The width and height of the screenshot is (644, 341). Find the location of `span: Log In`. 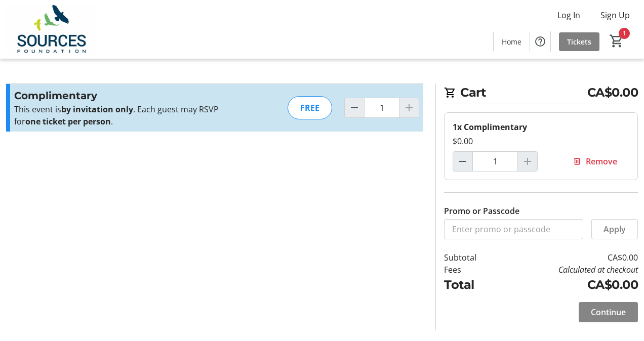

span: Log In is located at coordinates (569, 15).